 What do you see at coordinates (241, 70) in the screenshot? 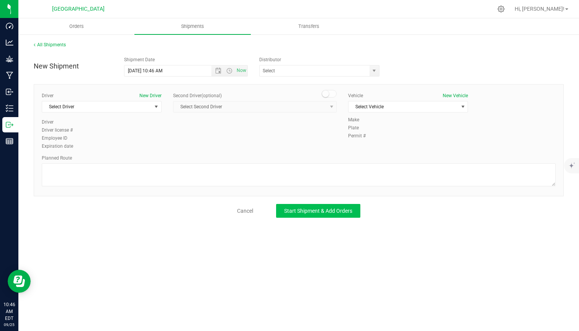
I see `span: Set Current date` at bounding box center [241, 70].